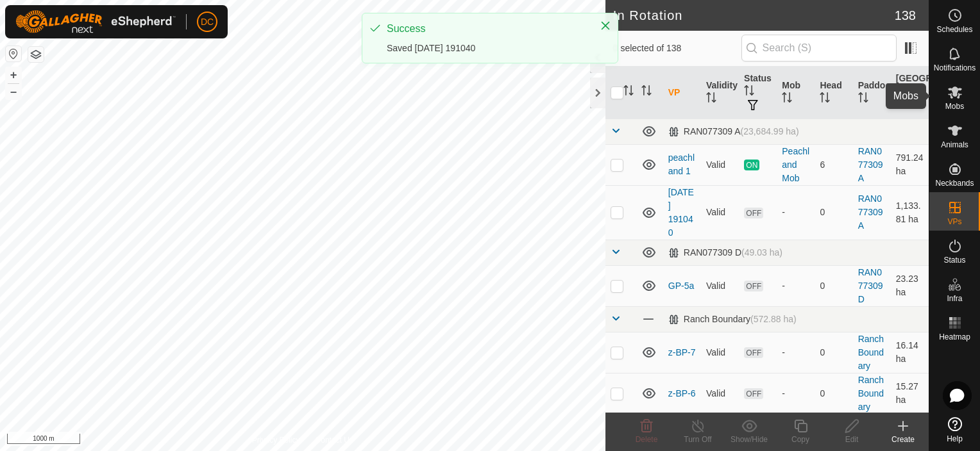  Describe the element at coordinates (207, 22) in the screenshot. I see `span: DC` at that location.